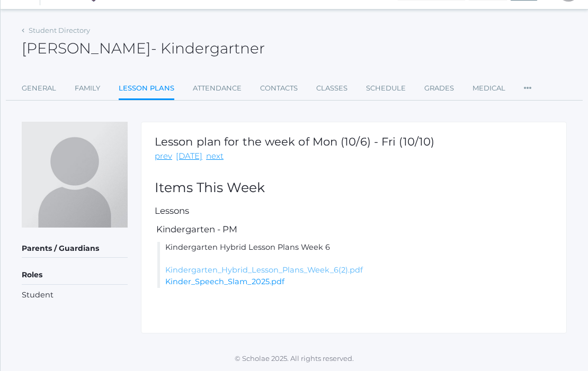 This screenshot has width=588, height=371. Describe the element at coordinates (225, 282) in the screenshot. I see `a: Kinder_Speech_Slam_2025.pdf` at that location.